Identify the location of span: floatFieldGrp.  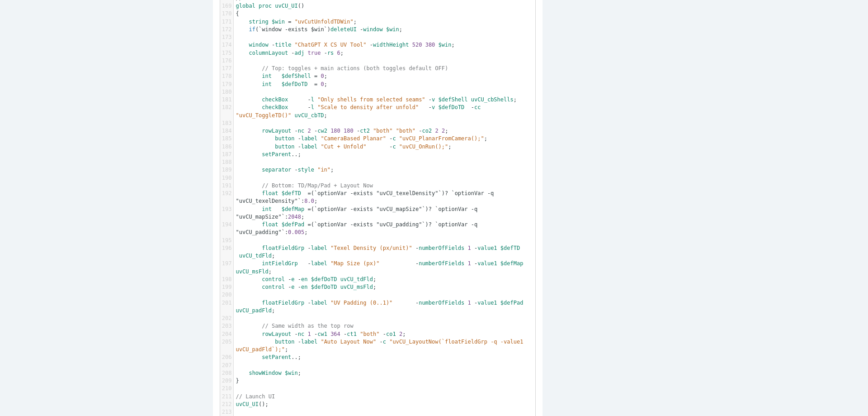
(283, 248).